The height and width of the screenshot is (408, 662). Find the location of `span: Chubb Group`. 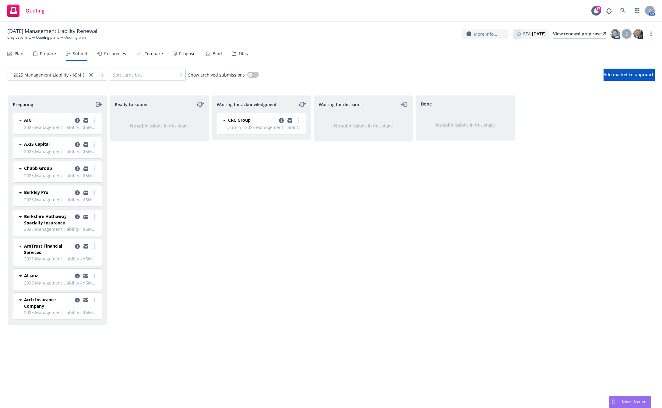

span: Chubb Group is located at coordinates (38, 168).